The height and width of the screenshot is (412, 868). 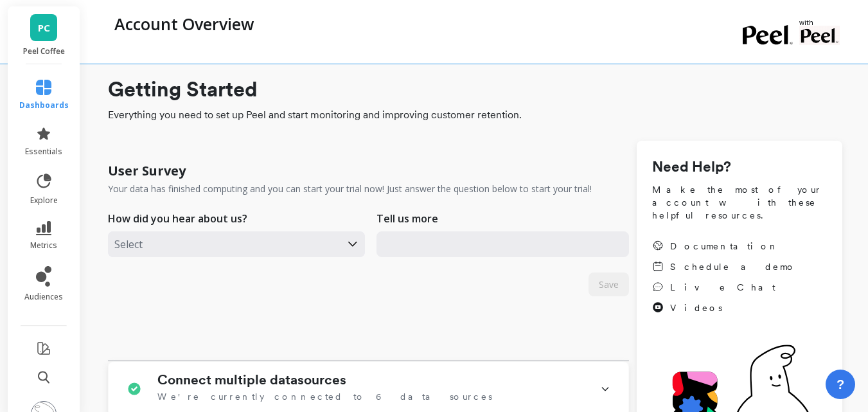 I want to click on p: Account Overview, so click(x=184, y=24).